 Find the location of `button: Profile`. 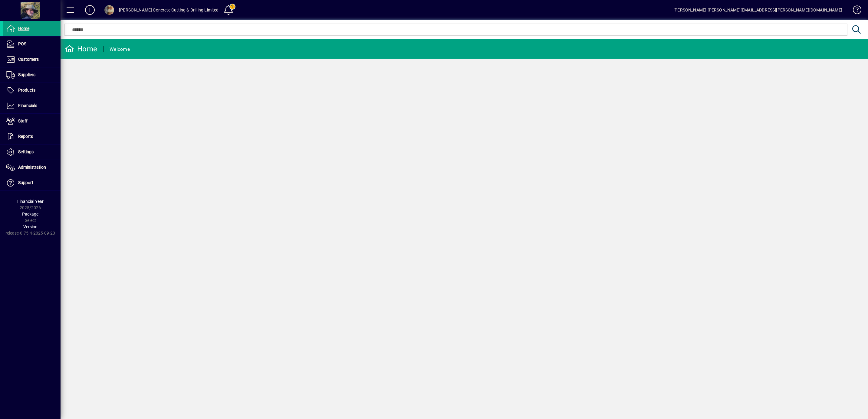

button: Profile is located at coordinates (109, 10).